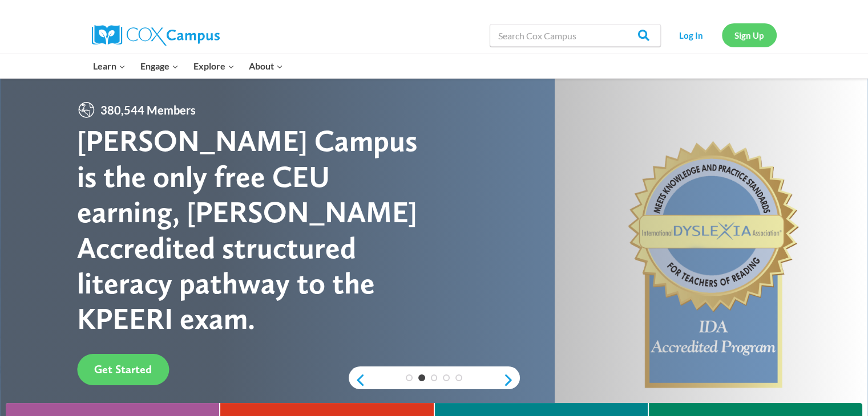  I want to click on nav: Secondary Navigation, so click(721, 35).